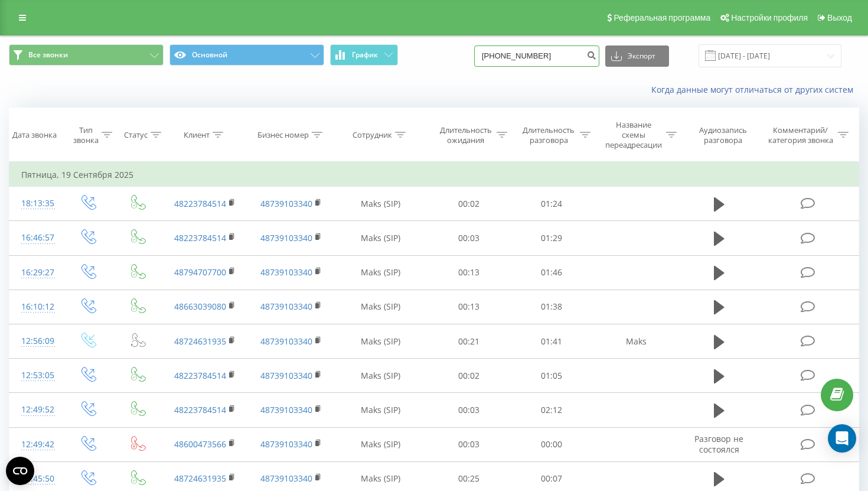 The width and height of the screenshot is (868, 491). Describe the element at coordinates (35, 444) in the screenshot. I see `div: 12:49:42` at that location.